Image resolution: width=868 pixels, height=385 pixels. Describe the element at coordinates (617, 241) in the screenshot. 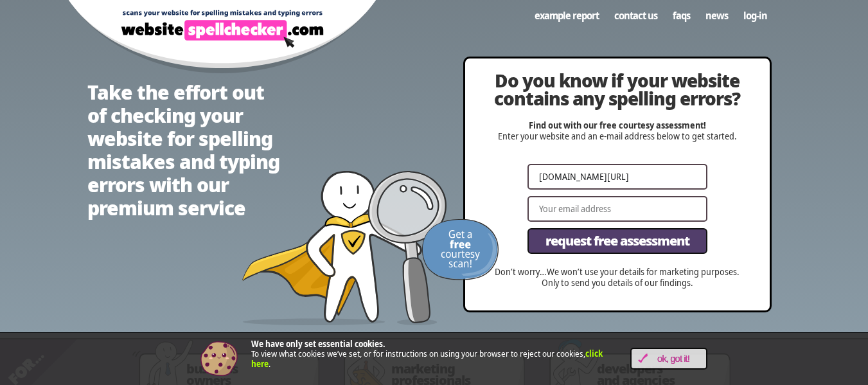

I see `span: Request Free Assessment` at that location.